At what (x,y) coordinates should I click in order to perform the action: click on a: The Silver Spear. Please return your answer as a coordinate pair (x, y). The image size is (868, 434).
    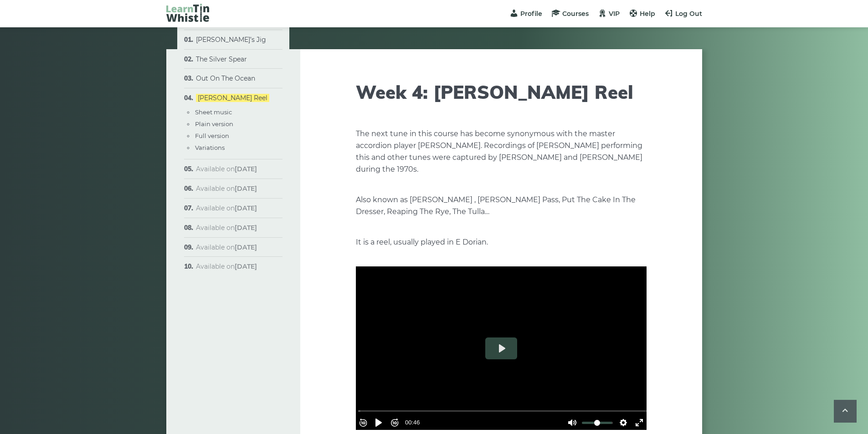
    Looking at the image, I should click on (221, 59).